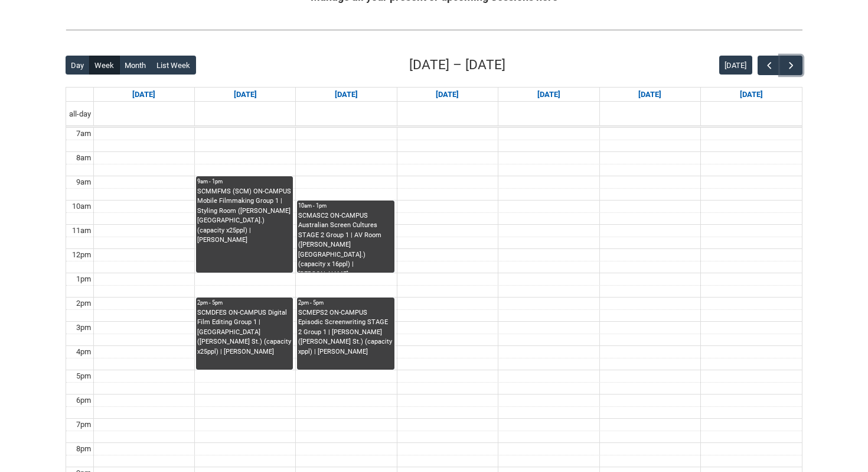 Image resolution: width=868 pixels, height=472 pixels. Describe the element at coordinates (244, 182) in the screenshot. I see `div: 9am - 1pm` at that location.